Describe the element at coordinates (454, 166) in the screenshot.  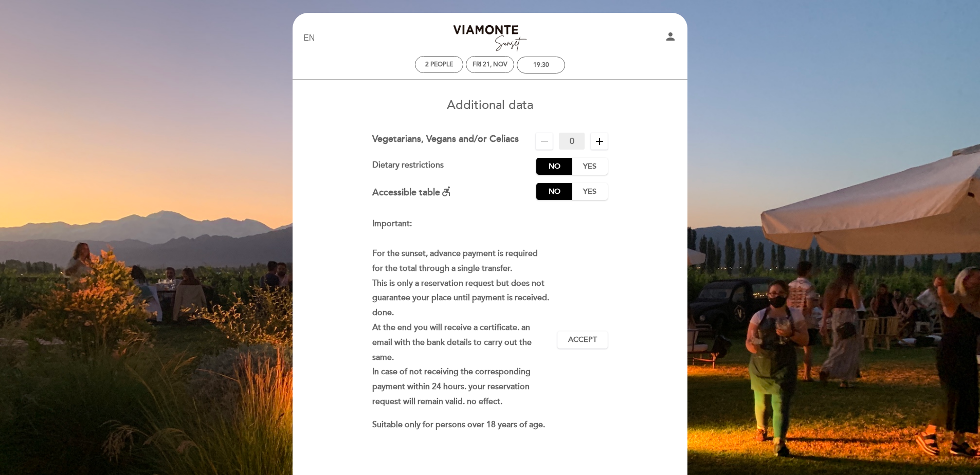
I see `div: Dietary restrictions` at that location.